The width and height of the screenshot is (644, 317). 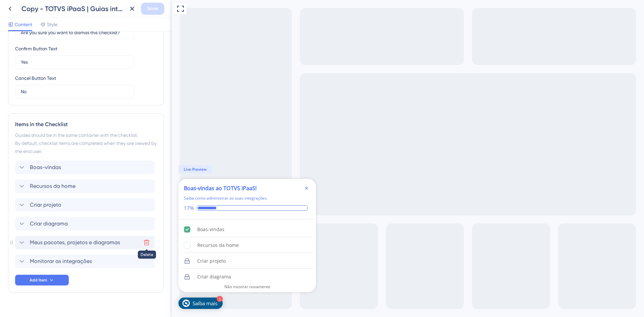 What do you see at coordinates (60, 261) in the screenshot?
I see `span: Monitorar as integrações` at bounding box center [60, 261].